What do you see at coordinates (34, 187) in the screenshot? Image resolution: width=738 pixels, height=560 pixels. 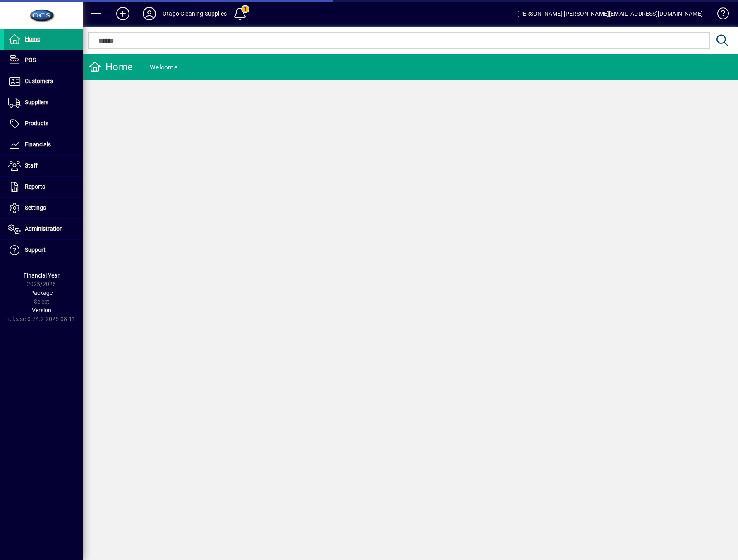 I see `span: Reports` at bounding box center [34, 187].